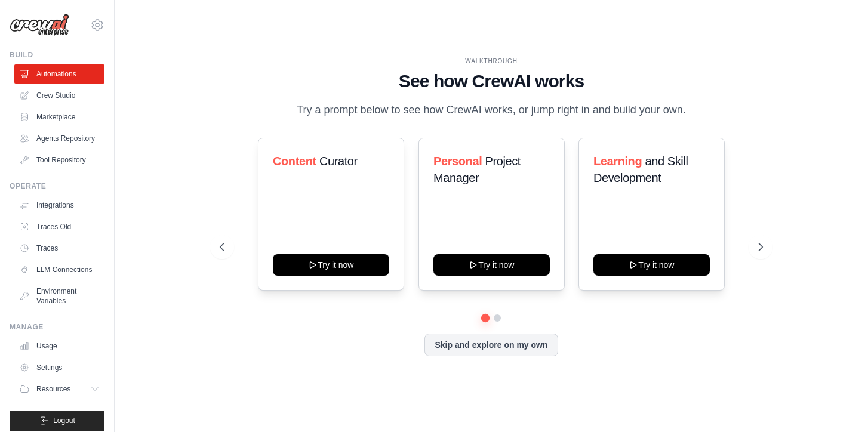  I want to click on a: LLM Connections, so click(59, 270).